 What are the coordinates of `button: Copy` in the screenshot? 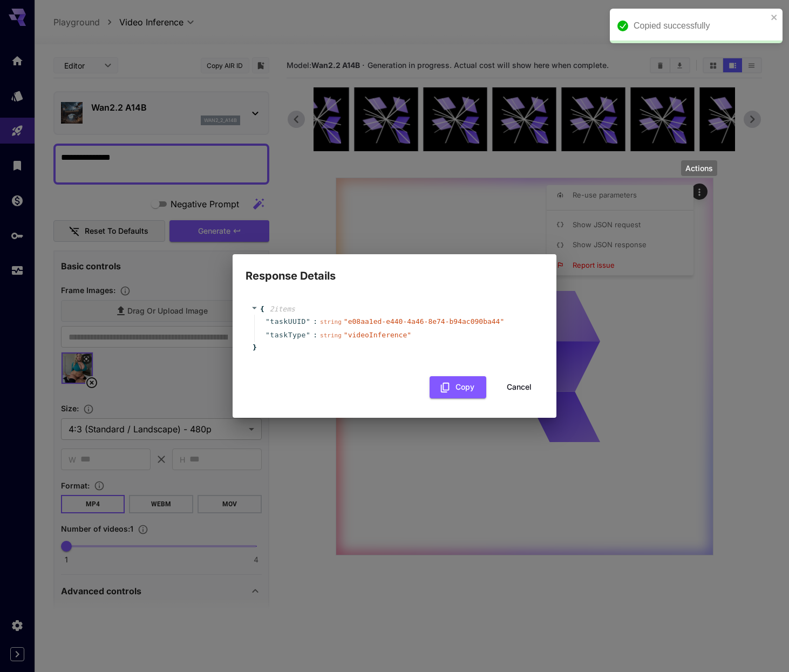 It's located at (457, 387).